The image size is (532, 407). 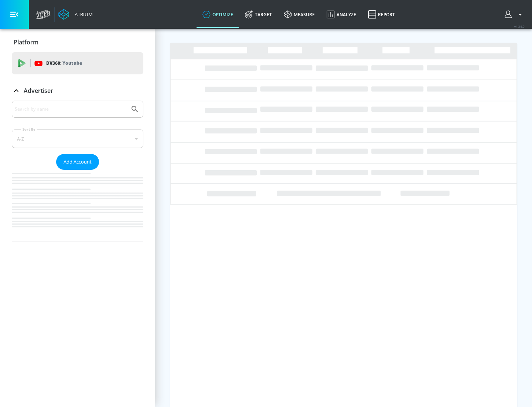 What do you see at coordinates (78, 205) in the screenshot?
I see `nav: list of Advertiser` at bounding box center [78, 205].